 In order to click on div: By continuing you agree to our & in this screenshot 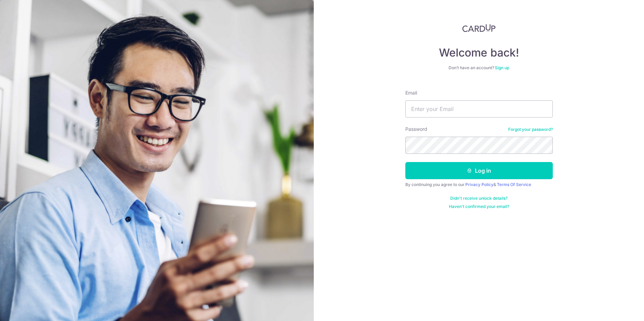, I will do `click(479, 185)`.